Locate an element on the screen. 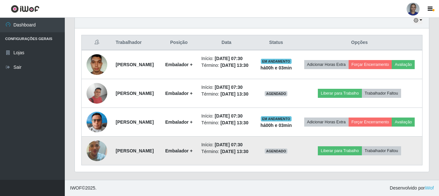  th: Posição is located at coordinates (179, 43).